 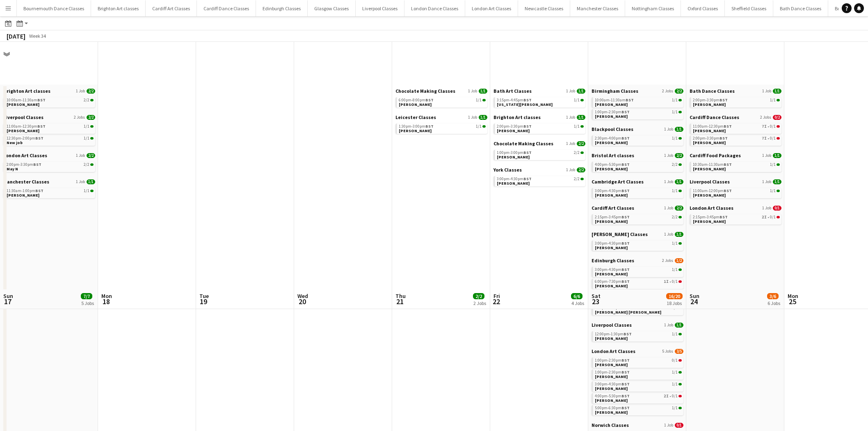 What do you see at coordinates (598, 8) in the screenshot?
I see `button: Manchester Classes` at bounding box center [598, 8].